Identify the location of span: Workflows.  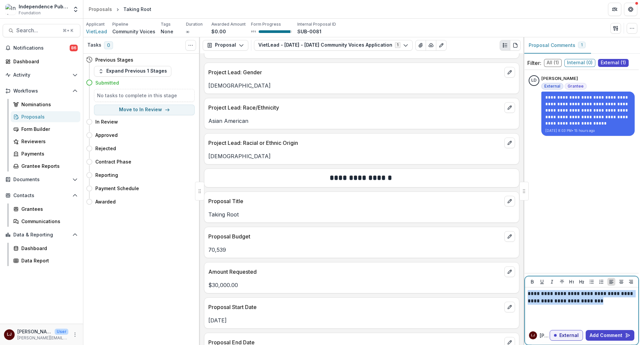
(41, 91).